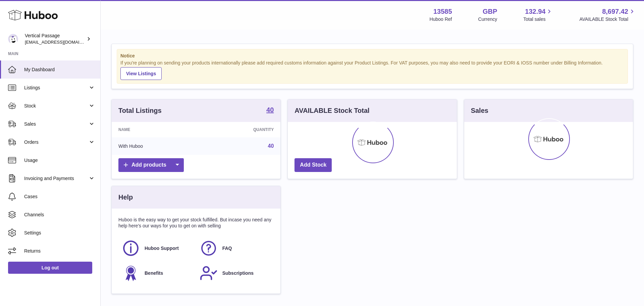 This screenshot has height=306, width=644. I want to click on span: Sales, so click(56, 124).